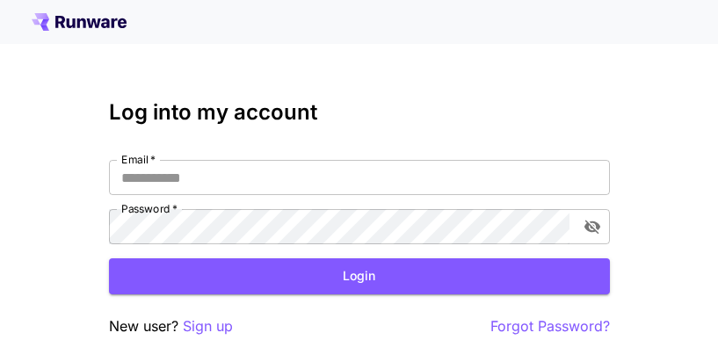 This screenshot has height=340, width=718. Describe the element at coordinates (207, 326) in the screenshot. I see `p: Sign up` at that location.